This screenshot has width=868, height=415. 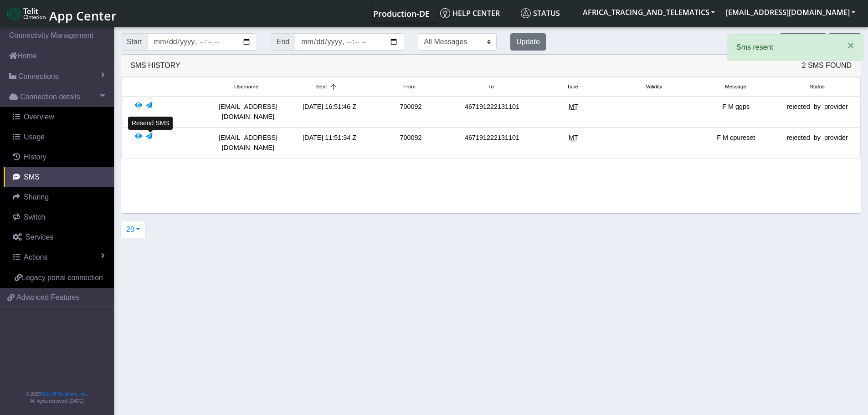 I want to click on span: From, so click(x=409, y=86).